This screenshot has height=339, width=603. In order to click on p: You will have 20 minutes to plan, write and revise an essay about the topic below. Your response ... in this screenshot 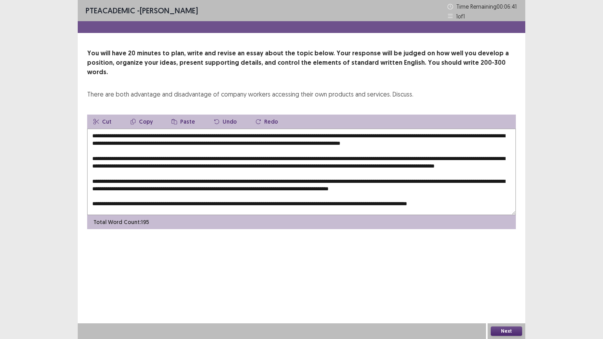, I will do `click(302, 63)`.